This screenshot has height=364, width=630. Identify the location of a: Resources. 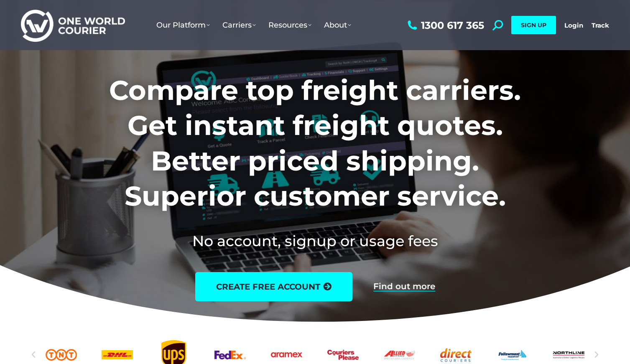
(290, 25).